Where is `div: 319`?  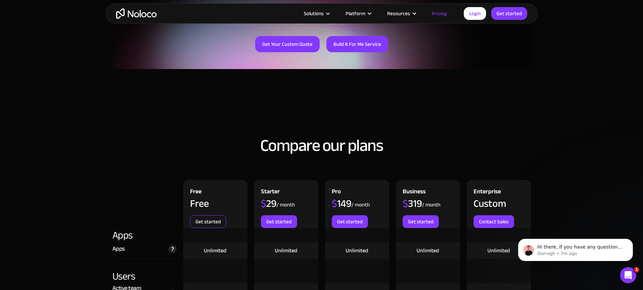
div: 319 is located at coordinates (412, 204).